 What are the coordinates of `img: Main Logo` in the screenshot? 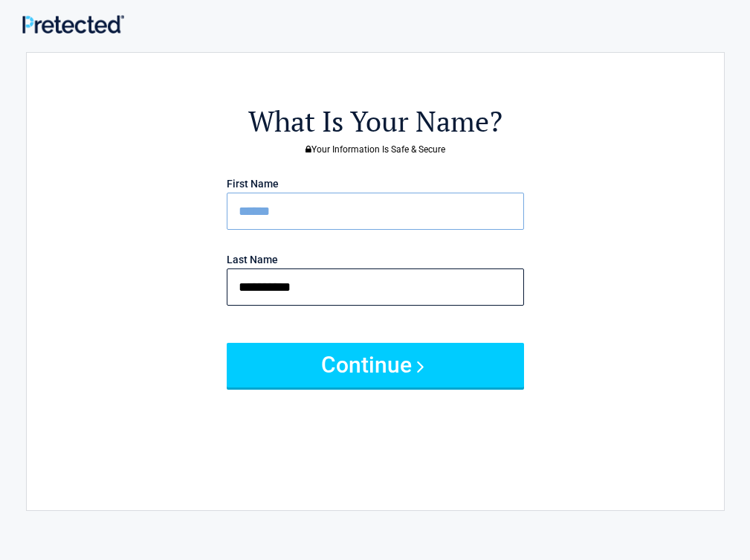 It's located at (73, 24).